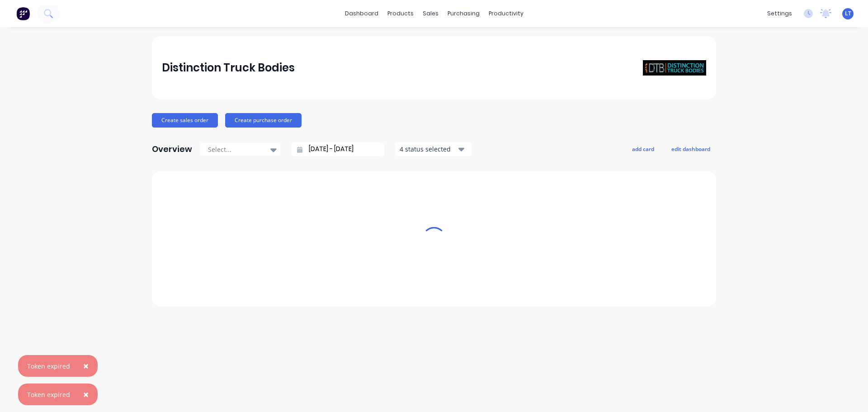  I want to click on img: Distinction Truck Bodies, so click(675, 68).